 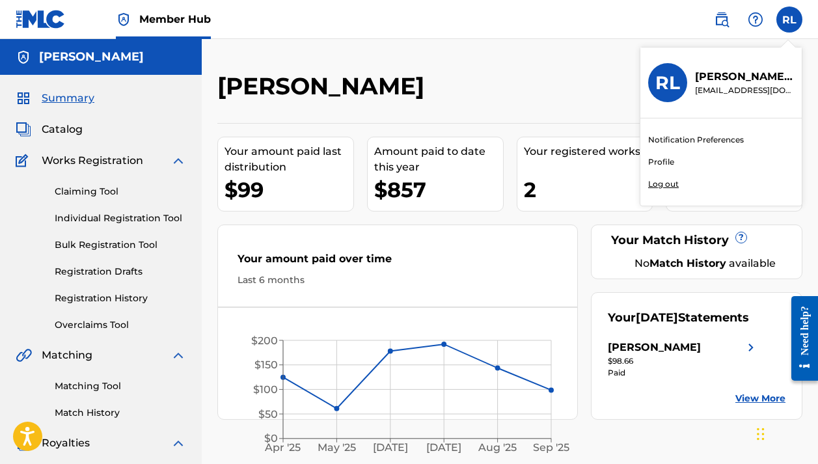 I want to click on p: Log out, so click(x=663, y=184).